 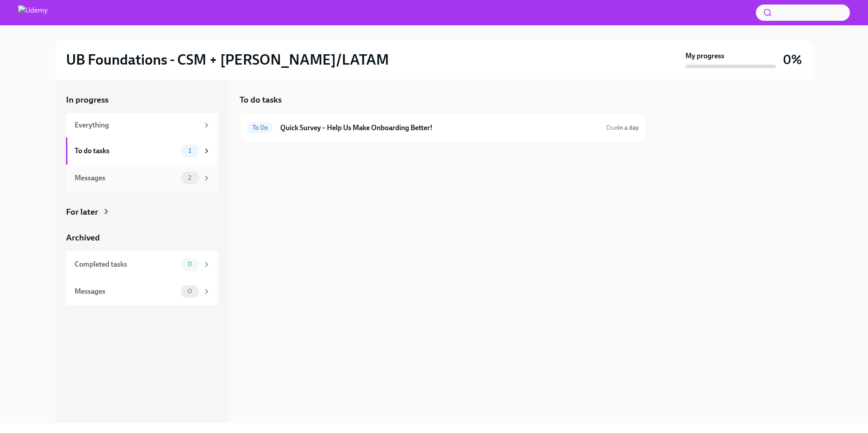 I want to click on h5: To do tasks, so click(x=260, y=100).